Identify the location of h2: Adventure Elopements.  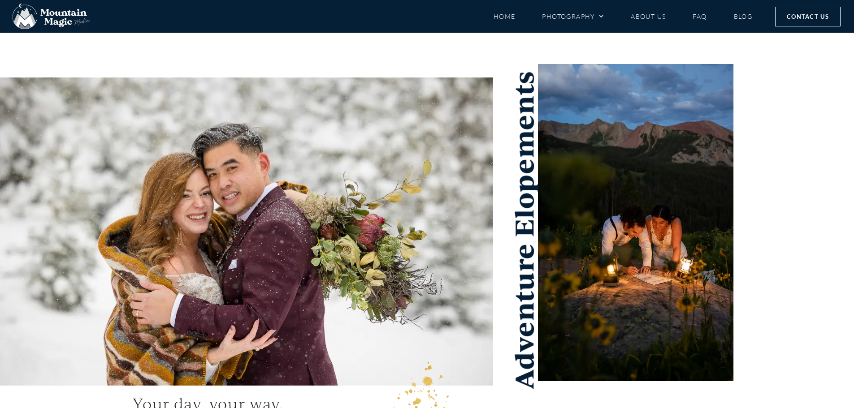
(523, 230).